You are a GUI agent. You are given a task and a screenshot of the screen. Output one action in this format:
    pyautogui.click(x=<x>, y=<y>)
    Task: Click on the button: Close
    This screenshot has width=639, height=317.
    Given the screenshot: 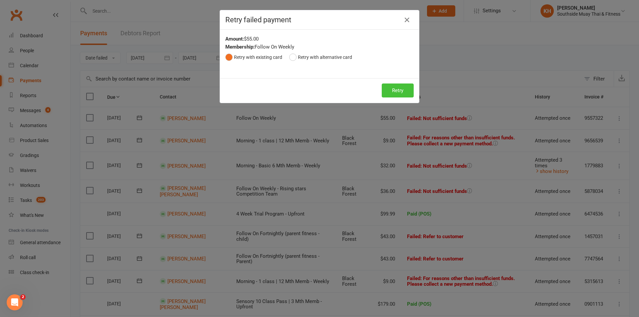 What is the action you would take?
    pyautogui.click(x=407, y=20)
    